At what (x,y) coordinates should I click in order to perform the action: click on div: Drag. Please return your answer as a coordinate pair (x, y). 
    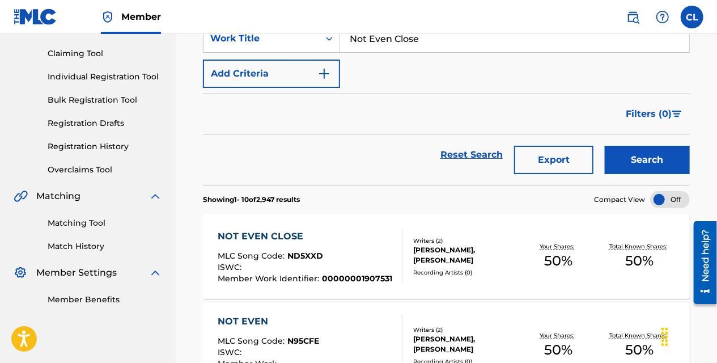
    Looking at the image, I should click on (665, 337).